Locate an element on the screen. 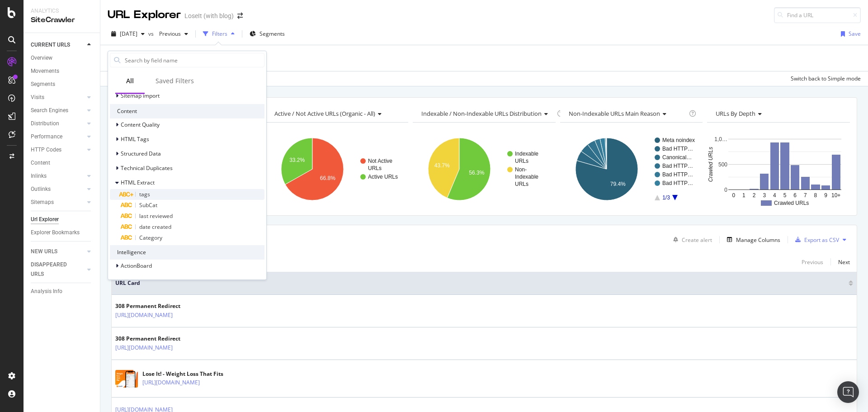 The height and width of the screenshot is (412, 868). span: tags is located at coordinates (144, 194).